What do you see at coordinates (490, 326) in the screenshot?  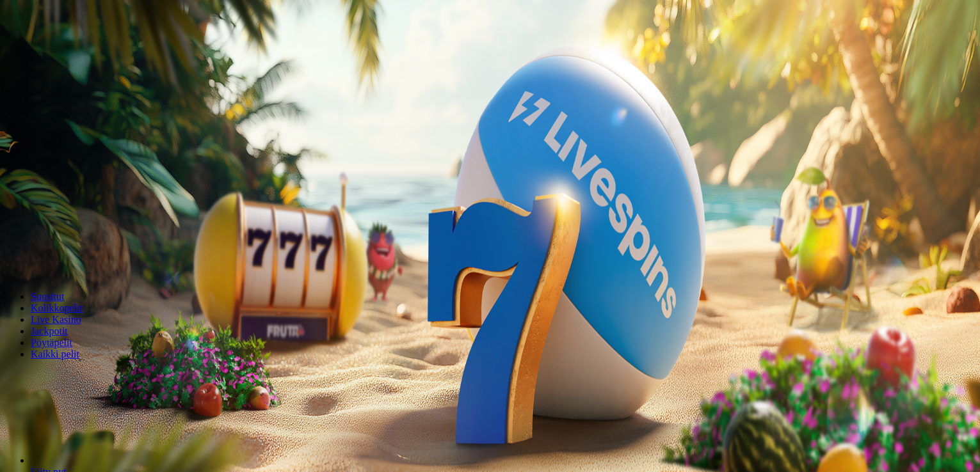 I see `header: Lobby` at bounding box center [490, 326].